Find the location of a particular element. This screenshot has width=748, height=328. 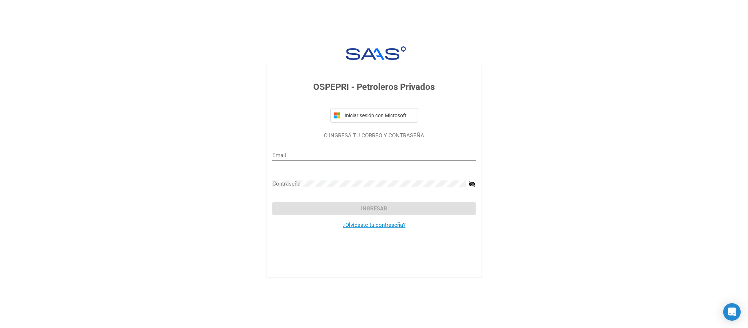

span: Ingresar is located at coordinates (374, 208).